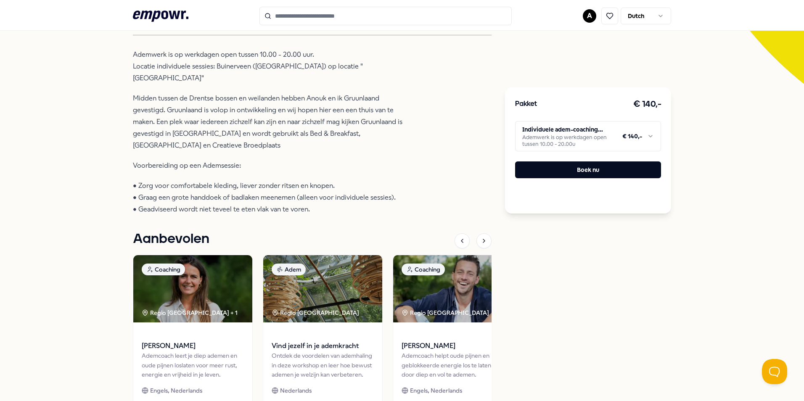 This screenshot has width=804, height=401. Describe the element at coordinates (269, 66) in the screenshot. I see `p: Ademwerk is op werkdagen open tussen 10.00 - 20.00 uur. Locatie individuele sessies: Buinerveen (...` at that location.